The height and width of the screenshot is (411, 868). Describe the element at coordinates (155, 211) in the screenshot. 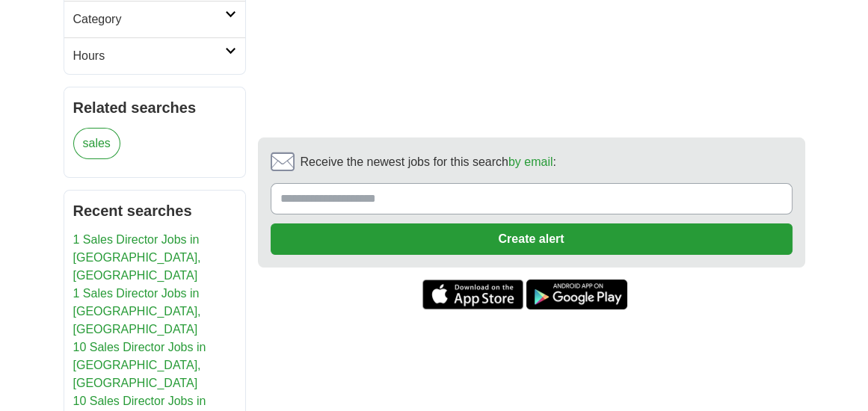

I see `h2: Recent searches` at that location.